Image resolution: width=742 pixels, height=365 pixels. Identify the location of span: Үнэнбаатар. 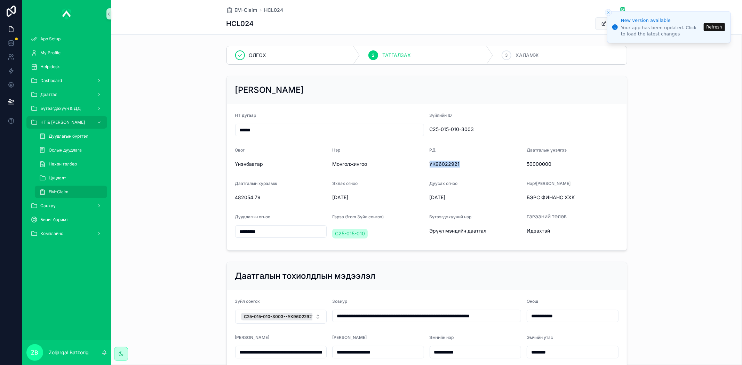
(281, 164).